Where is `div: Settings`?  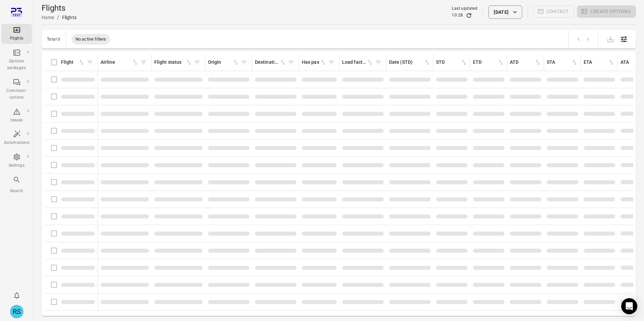
div: Settings is located at coordinates (17, 165).